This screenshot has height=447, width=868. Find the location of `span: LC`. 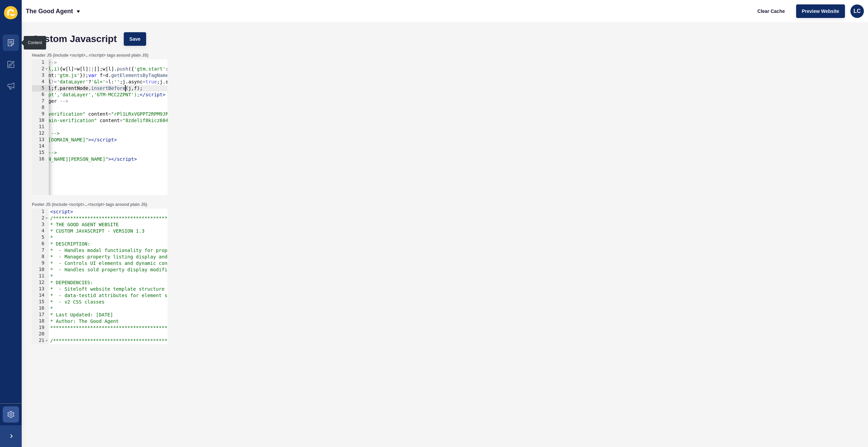

span: LC is located at coordinates (857, 11).